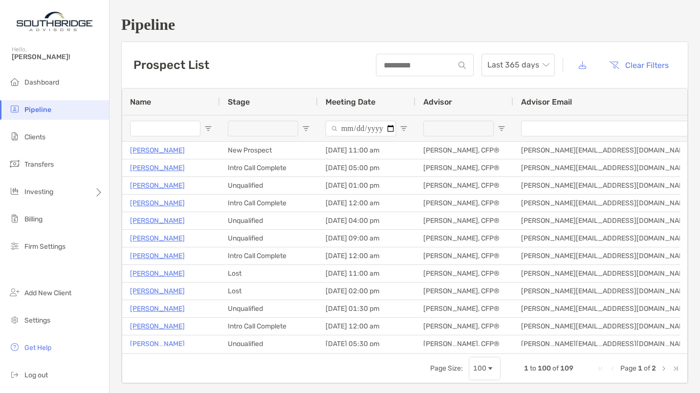  Describe the element at coordinates (171, 65) in the screenshot. I see `h3: Prospect List` at that location.